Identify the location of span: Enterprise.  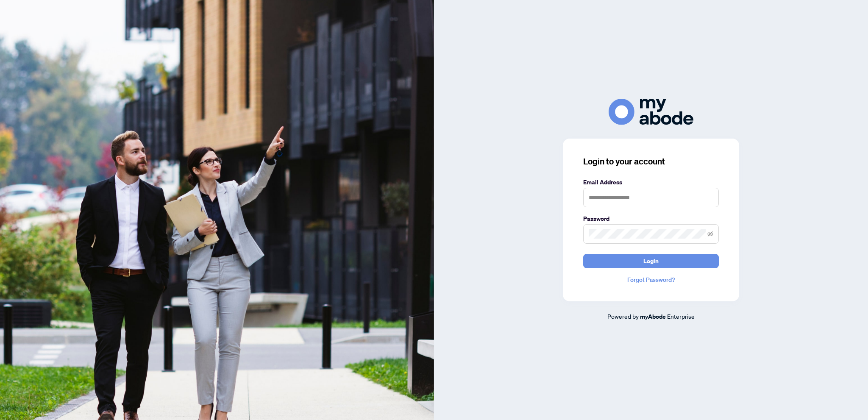
(681, 317).